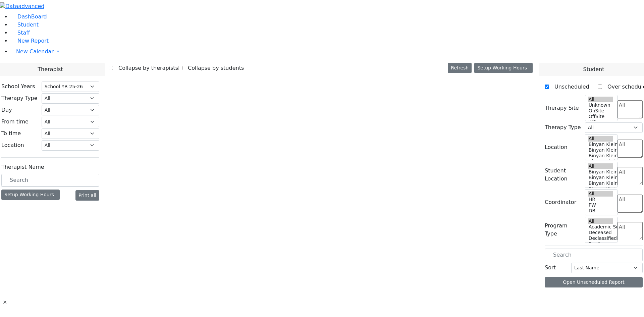 This screenshot has width=644, height=317. Describe the element at coordinates (213, 68) in the screenshot. I see `label: Collapse by students` at that location.